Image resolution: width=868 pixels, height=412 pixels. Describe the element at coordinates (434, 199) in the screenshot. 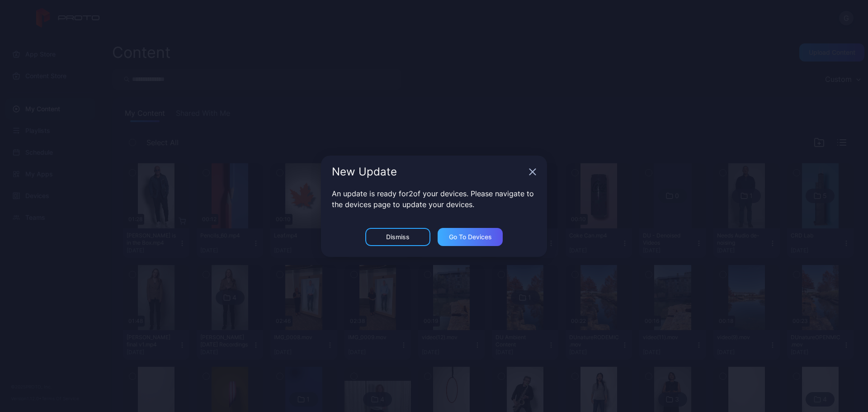

I see `p: An update is ready for 2 of your devices. Please navigate to the devices page to update your devi...` at that location.